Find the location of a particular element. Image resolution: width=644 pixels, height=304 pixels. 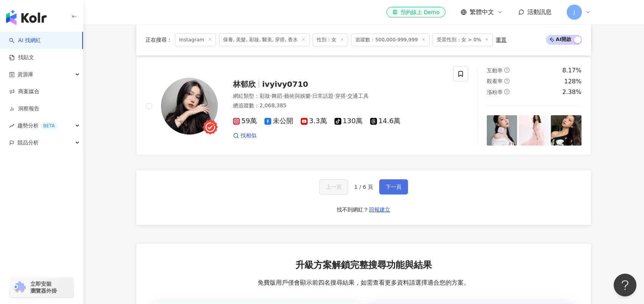

button: 回報建立 is located at coordinates (380, 210).